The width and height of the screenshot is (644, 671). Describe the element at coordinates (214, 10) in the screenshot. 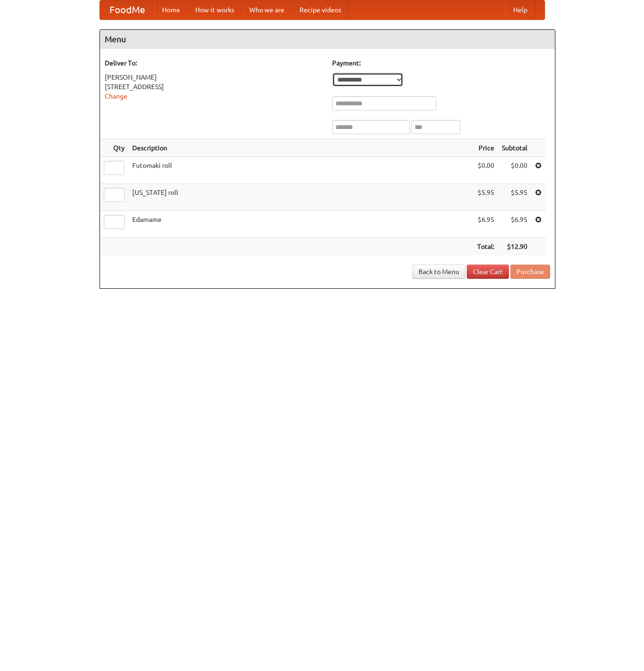

I see `a: How it works` at that location.